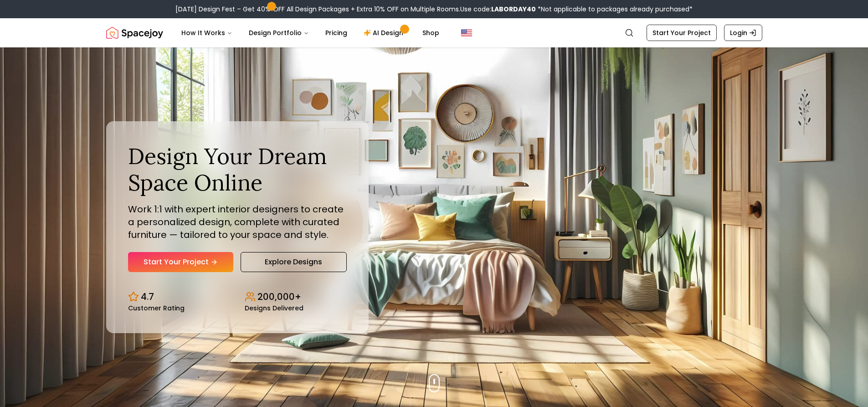  Describe the element at coordinates (743, 33) in the screenshot. I see `a: Login` at that location.